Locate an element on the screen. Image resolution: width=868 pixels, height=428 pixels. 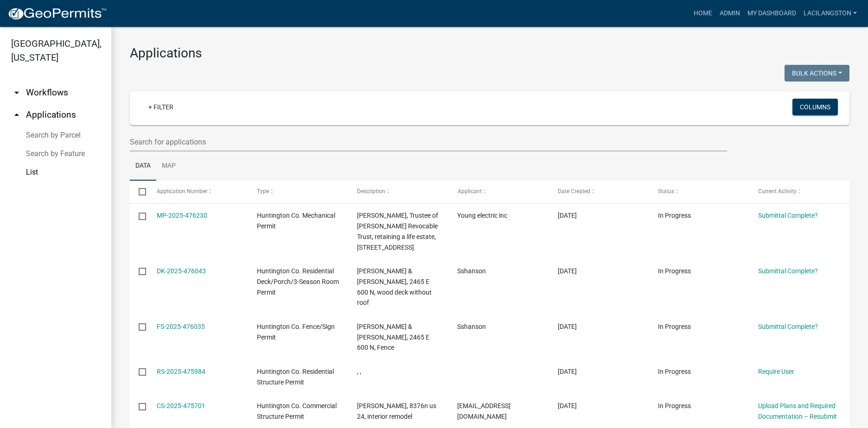
h3: Applications is located at coordinates (490, 54).